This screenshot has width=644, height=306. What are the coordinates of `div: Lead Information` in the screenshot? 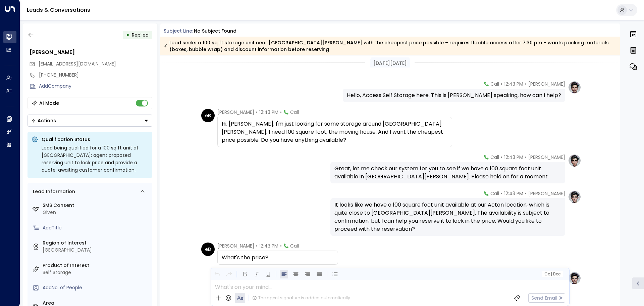 It's located at (53, 192).